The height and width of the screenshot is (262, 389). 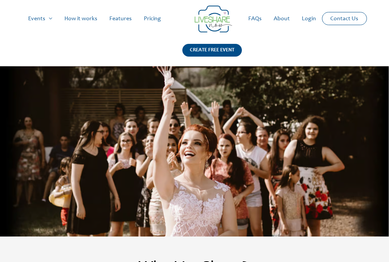 What do you see at coordinates (282, 19) in the screenshot?
I see `a: About` at bounding box center [282, 19].